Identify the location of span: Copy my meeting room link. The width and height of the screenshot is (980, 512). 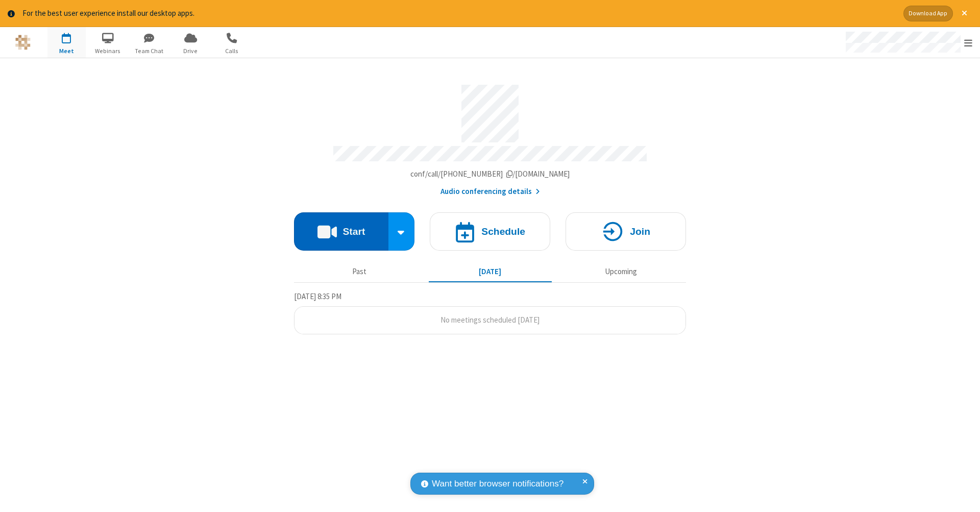
(490, 173).